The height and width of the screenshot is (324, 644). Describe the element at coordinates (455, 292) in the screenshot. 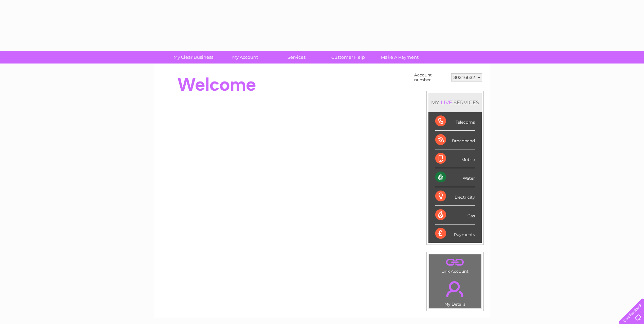

I see `td: My Details` at that location.